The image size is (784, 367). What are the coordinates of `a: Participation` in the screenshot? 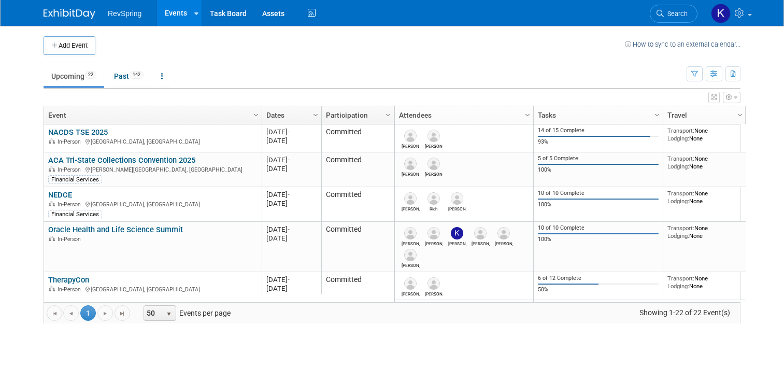 It's located at (357, 115).